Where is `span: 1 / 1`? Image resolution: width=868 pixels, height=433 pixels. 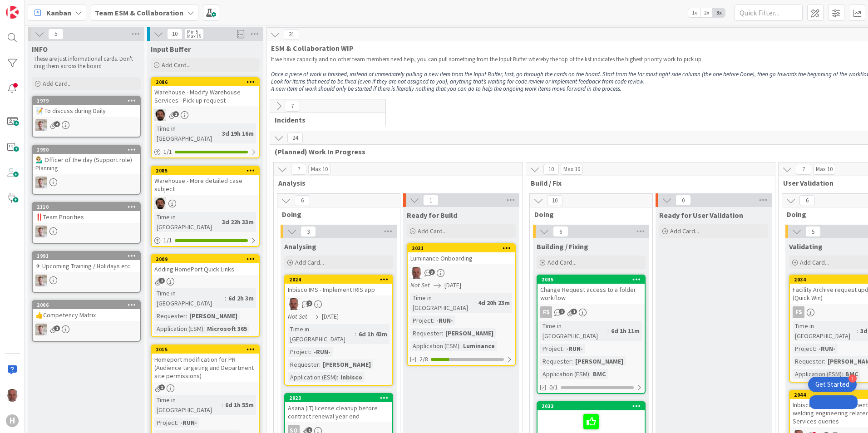
span: 1 / 1 is located at coordinates (168, 240).